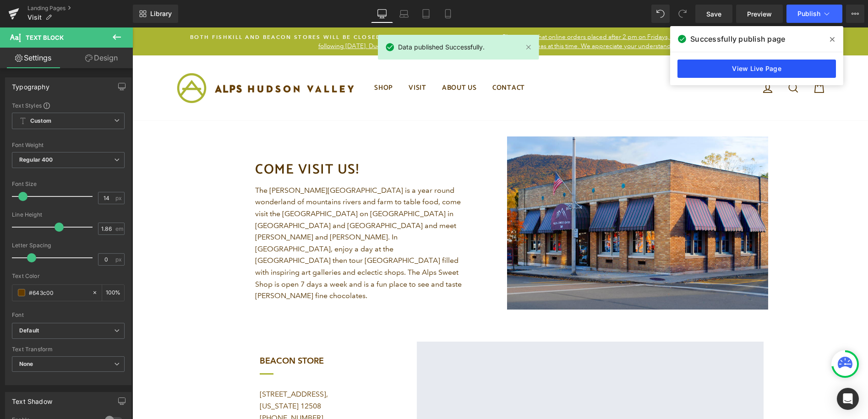  What do you see at coordinates (68, 105) in the screenshot?
I see `div: Text Styles` at bounding box center [68, 105].